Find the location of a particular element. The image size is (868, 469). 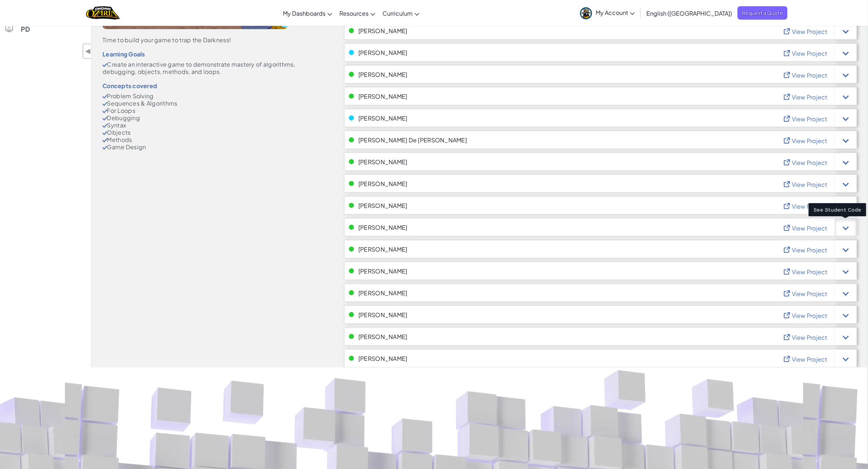

li: Objects is located at coordinates (212, 132).